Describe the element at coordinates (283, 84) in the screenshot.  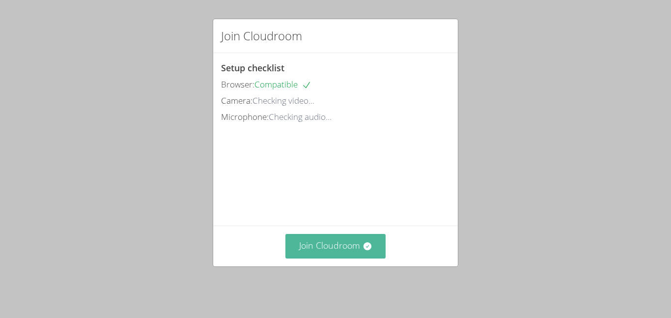
I see `span: Compatible` at that location.